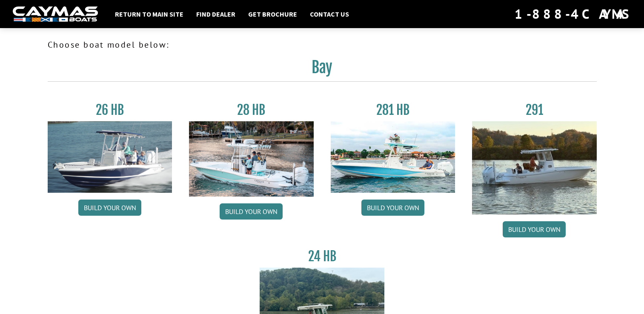 The width and height of the screenshot is (644, 314). Describe the element at coordinates (393, 157) in the screenshot. I see `img: 28-hb-twin.jpg` at that location.